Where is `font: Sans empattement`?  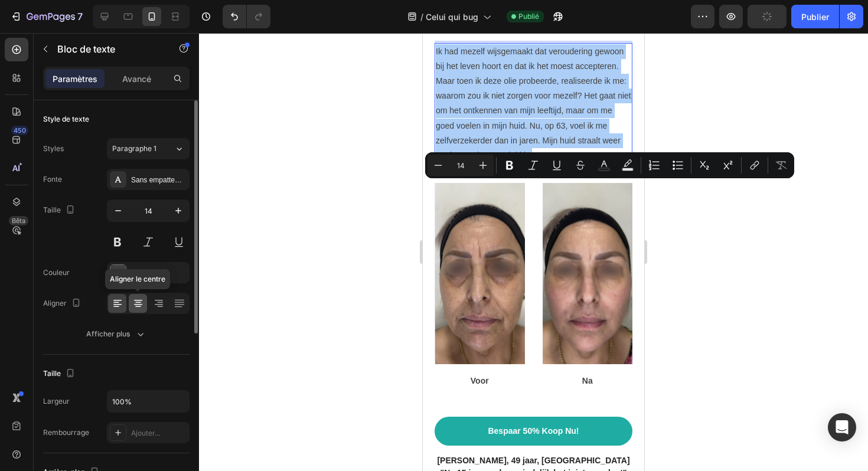
font: Sans empattement is located at coordinates (160, 180).